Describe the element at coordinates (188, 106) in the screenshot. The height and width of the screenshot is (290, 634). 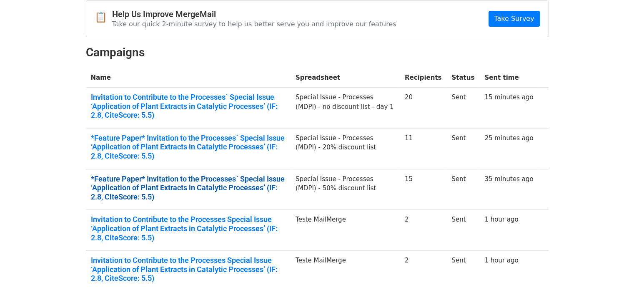
I see `a: Invitation to Contribute to the Processes` Special Issue ‘Application of Plant Extracts in Cataly...` at that location.